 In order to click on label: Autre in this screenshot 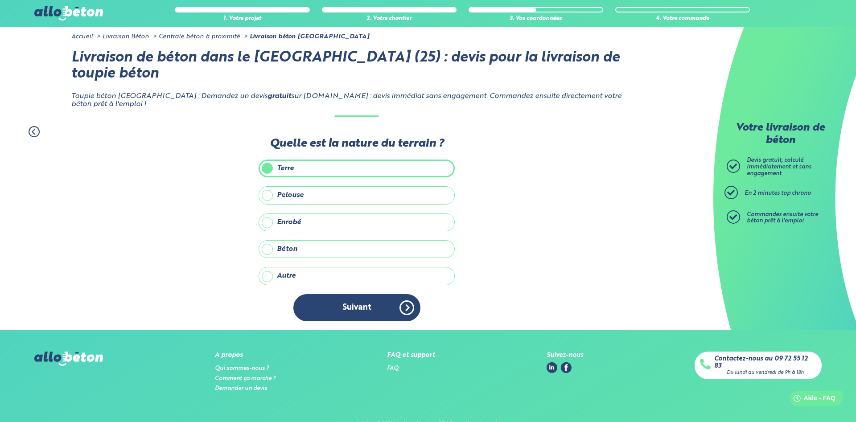, I will do `click(357, 276)`.